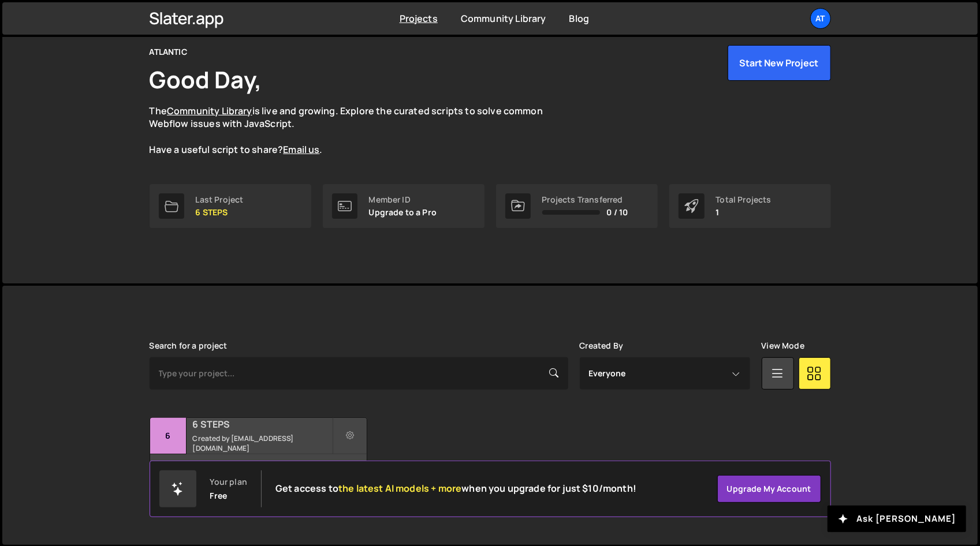 Image resolution: width=980 pixels, height=546 pixels. What do you see at coordinates (585, 200) in the screenshot?
I see `div: Projects Transferred` at bounding box center [585, 200].